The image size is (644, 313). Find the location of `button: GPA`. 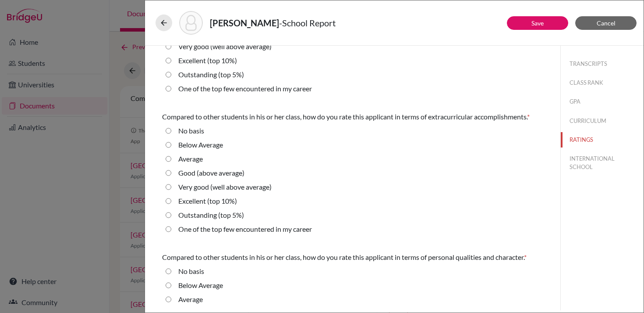

button: GPA is located at coordinates (602, 101).